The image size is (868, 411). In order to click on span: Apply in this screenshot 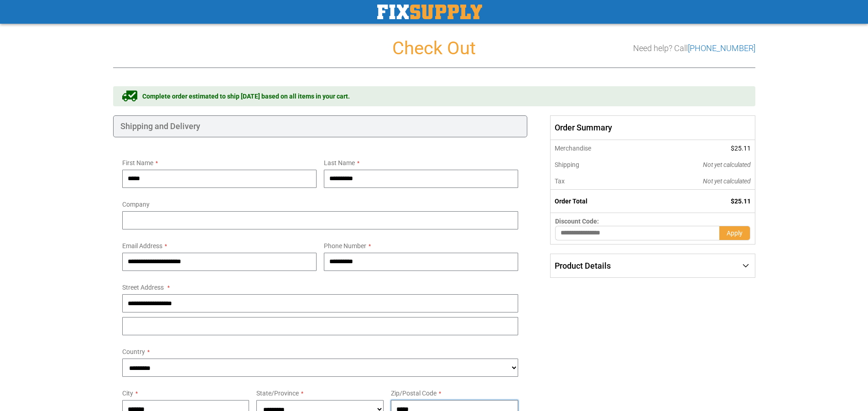, I will do `click(734, 233)`.